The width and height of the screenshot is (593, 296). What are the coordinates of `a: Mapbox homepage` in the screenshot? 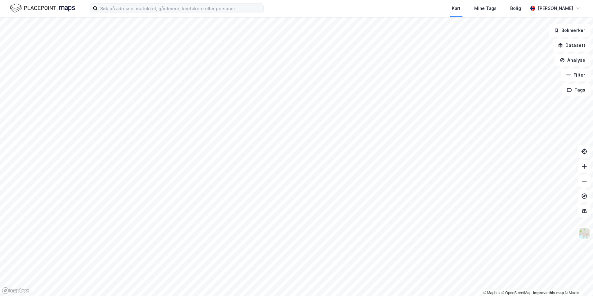 It's located at (16, 290).